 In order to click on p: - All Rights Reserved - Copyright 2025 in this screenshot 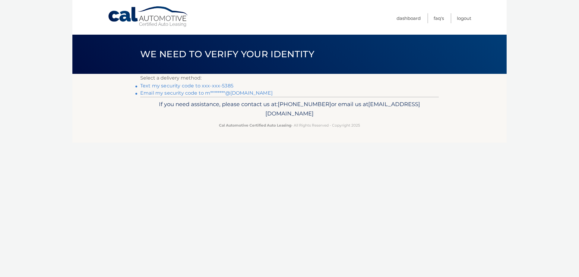, I will do `click(290, 125)`.